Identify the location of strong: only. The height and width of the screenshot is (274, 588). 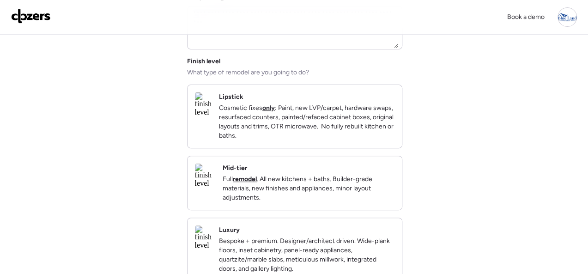
(268, 108).